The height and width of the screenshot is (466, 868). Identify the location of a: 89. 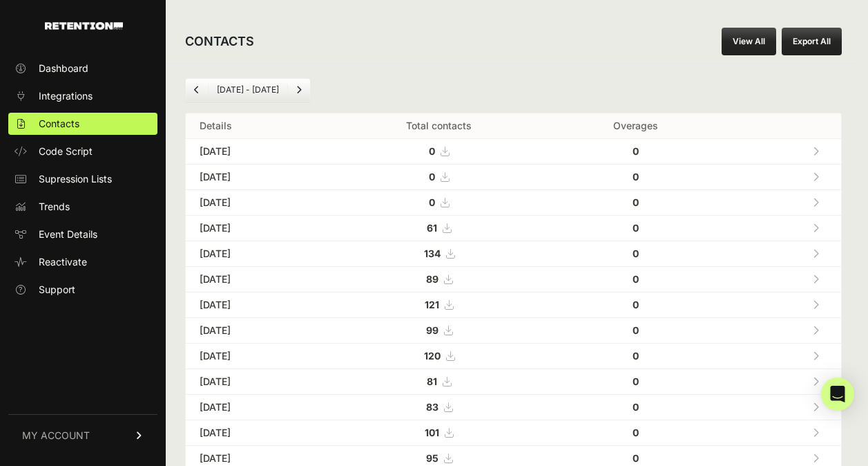
(439, 279).